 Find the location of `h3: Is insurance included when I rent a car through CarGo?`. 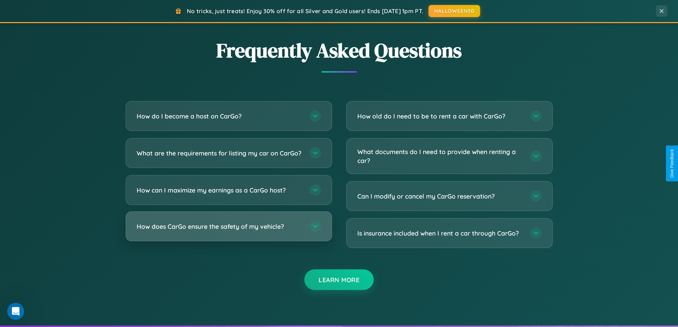

h3: Is insurance included when I rent a car through CarGo? is located at coordinates (440, 233).